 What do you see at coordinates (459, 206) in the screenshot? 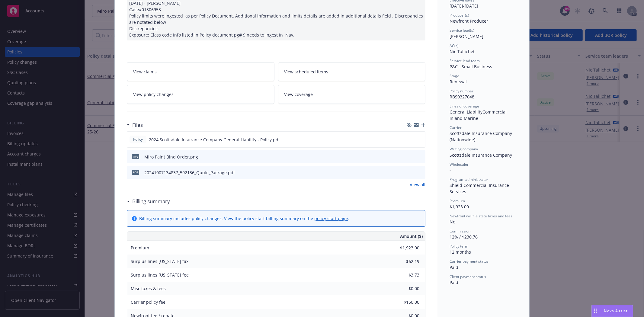
I see `span: $1,923.00` at bounding box center [459, 206].